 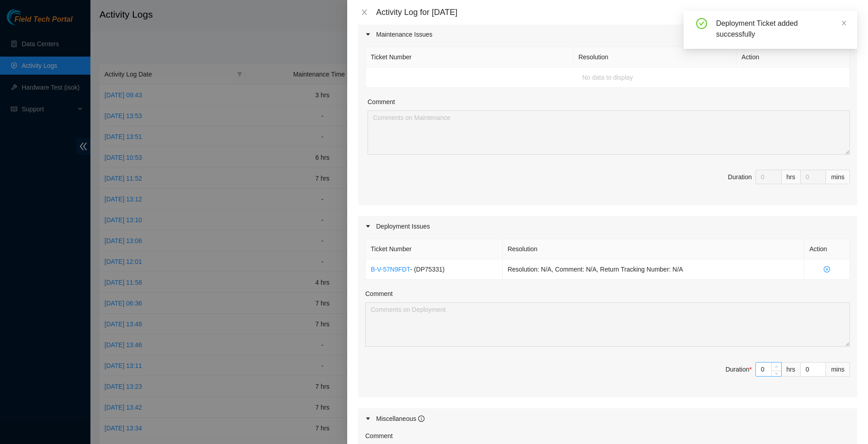 I want to click on span: down, so click(x=777, y=373).